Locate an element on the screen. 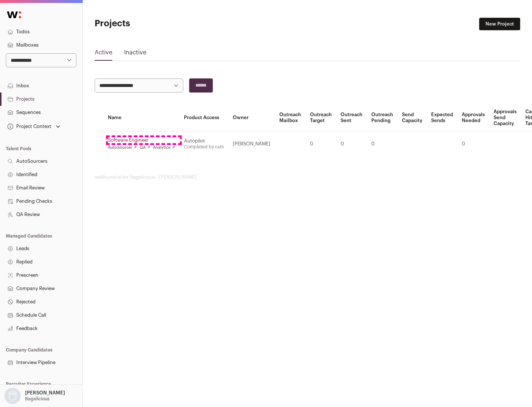 The image size is (532, 407). a: Software Engineer is located at coordinates (141, 140).